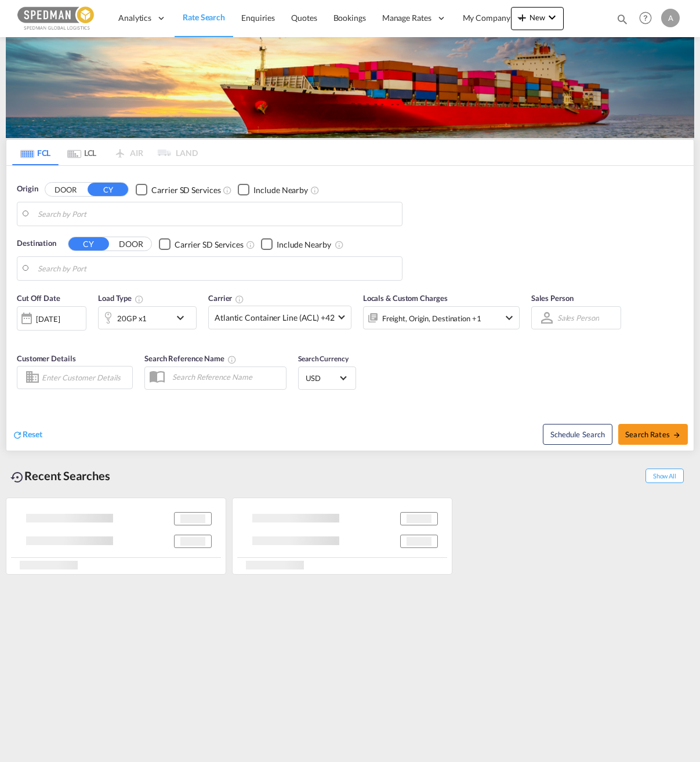  What do you see at coordinates (27, 189) in the screenshot?
I see `span: Origin` at bounding box center [27, 189].